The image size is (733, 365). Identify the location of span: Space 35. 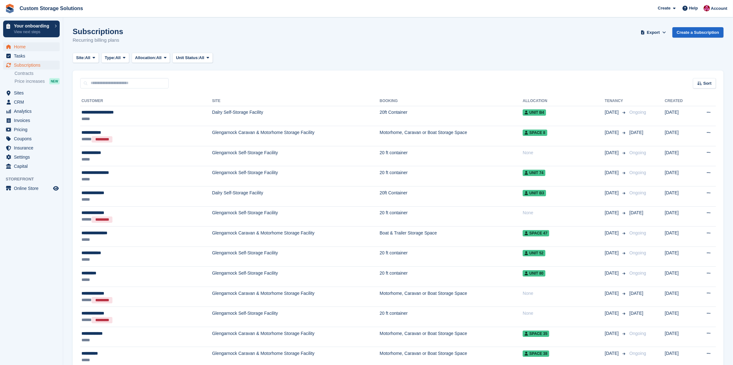
(536, 333).